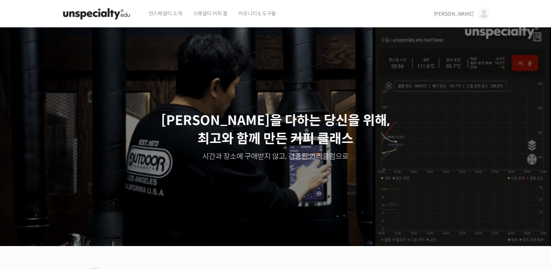 Image resolution: width=551 pixels, height=269 pixels. Describe the element at coordinates (276, 157) in the screenshot. I see `p: 시간과 장소에 구애받지 않고, 검증된 커리큘럼으로` at that location.